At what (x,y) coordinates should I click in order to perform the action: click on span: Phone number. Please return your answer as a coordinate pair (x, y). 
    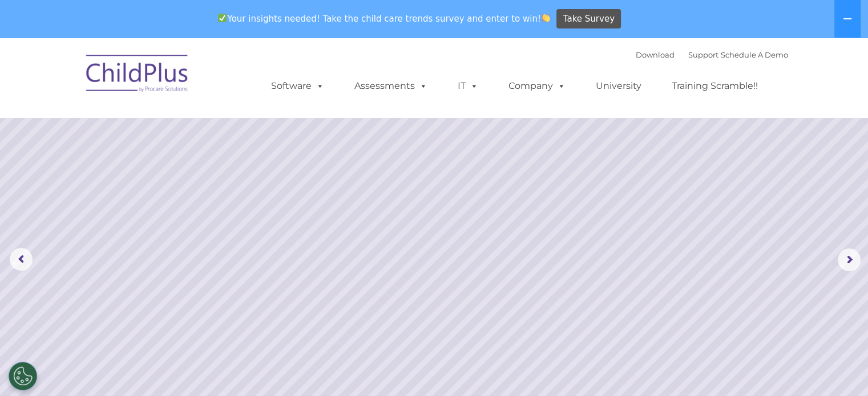
    Looking at the image, I should click on (182, 126).